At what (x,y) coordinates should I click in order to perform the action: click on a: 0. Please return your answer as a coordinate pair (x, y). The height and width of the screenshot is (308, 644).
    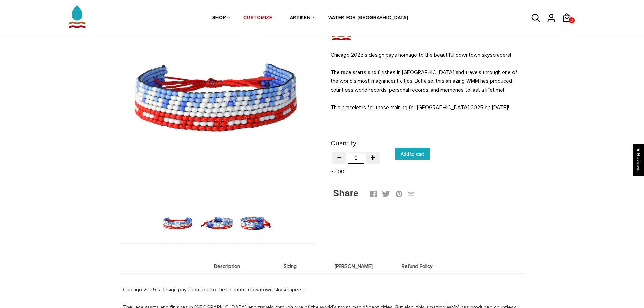
    Looking at the image, I should click on (572, 20).